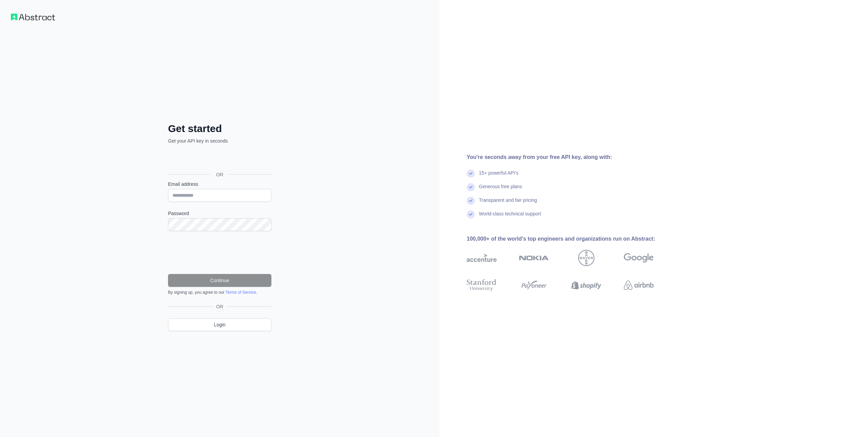 The image size is (868, 437). Describe the element at coordinates (586, 285) in the screenshot. I see `img: shopify` at that location.